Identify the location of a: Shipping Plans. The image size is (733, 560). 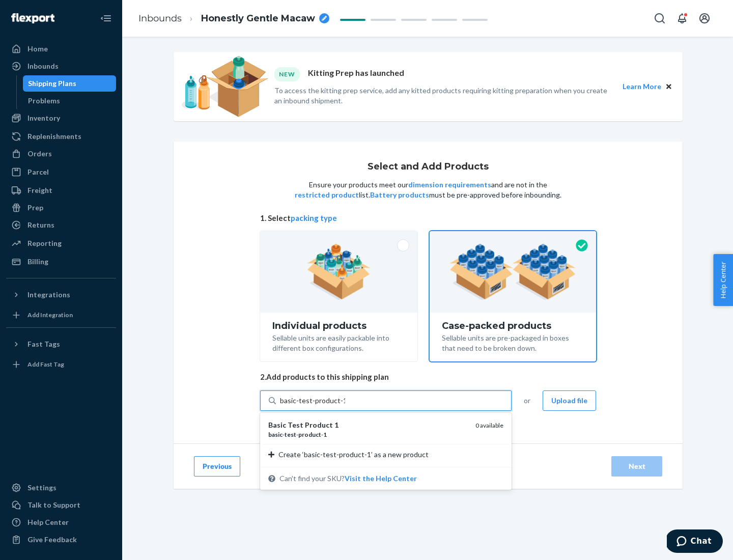
(69, 84).